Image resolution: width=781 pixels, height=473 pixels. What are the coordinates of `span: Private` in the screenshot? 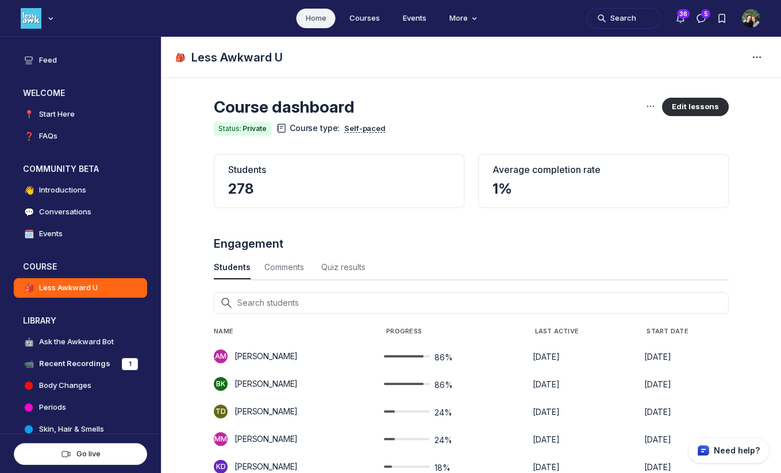 It's located at (255, 129).